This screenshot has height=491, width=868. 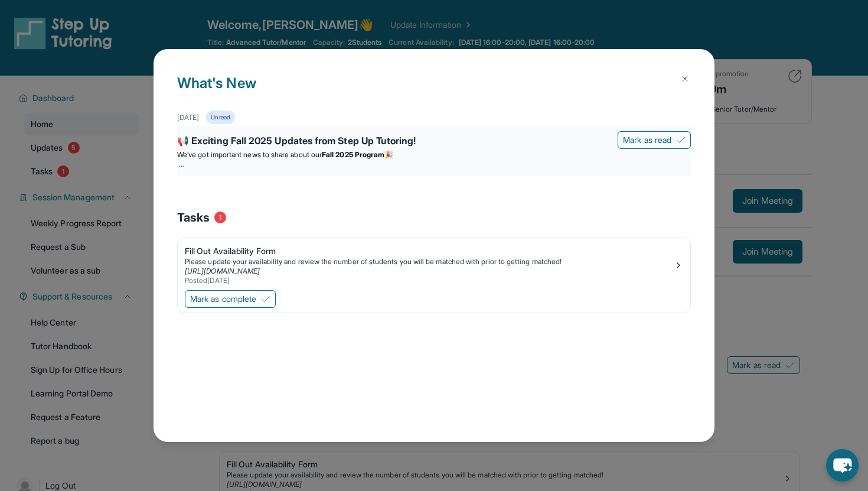 What do you see at coordinates (223, 299) in the screenshot?
I see `span: Mark as complete` at bounding box center [223, 299].